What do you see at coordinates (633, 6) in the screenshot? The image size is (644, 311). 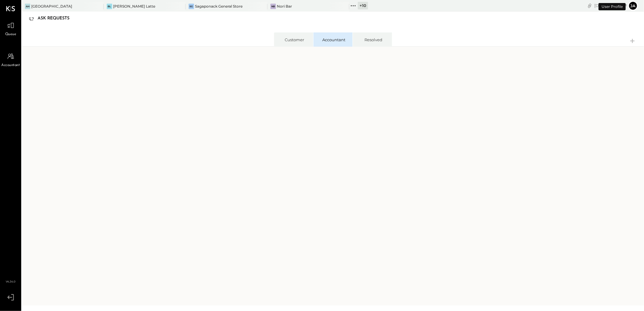 I see `button: ja` at bounding box center [633, 6].